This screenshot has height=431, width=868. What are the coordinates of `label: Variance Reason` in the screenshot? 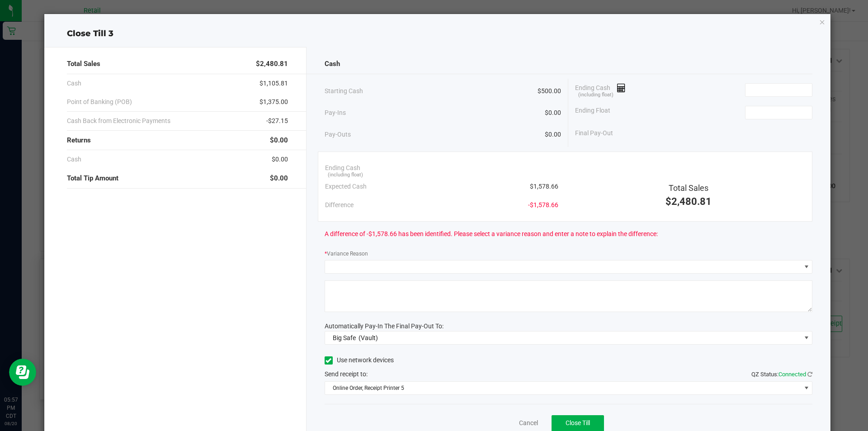 It's located at (346, 254).